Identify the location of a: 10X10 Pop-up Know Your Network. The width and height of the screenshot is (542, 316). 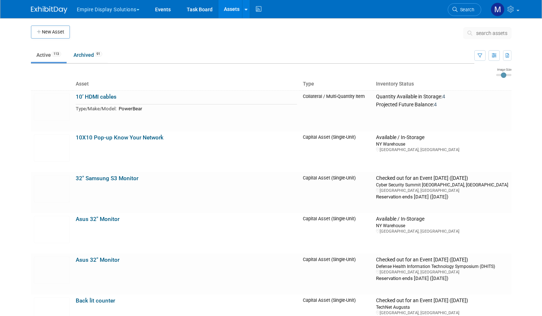
(119, 137).